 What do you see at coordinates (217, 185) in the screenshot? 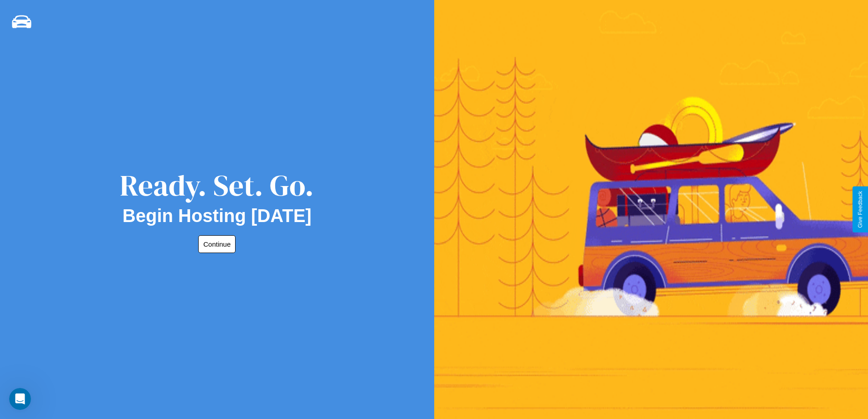
I see `div: Ready. Set. Go.` at bounding box center [217, 185].